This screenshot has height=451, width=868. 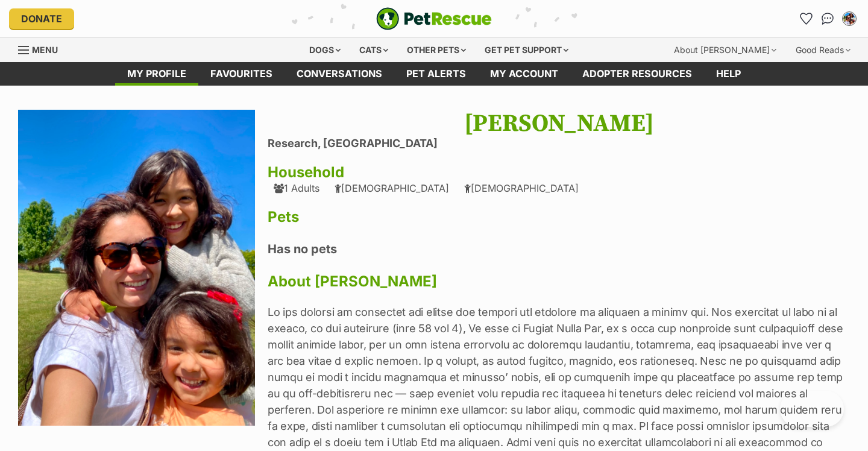 What do you see at coordinates (434, 19) in the screenshot?
I see `img: logo-e224e6f780fb5917bec1dbf3a21bbac754714ae5b6737aabdf751b685950b380.svg` at bounding box center [434, 19].